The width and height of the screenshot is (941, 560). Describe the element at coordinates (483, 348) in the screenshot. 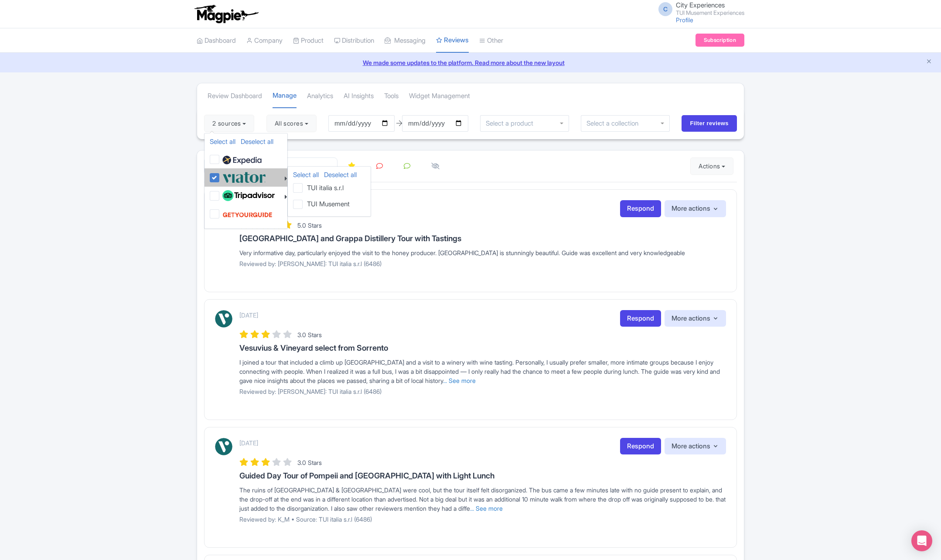

I see `h3: Vesuvius & Vineyard select from Sorrento` at that location.